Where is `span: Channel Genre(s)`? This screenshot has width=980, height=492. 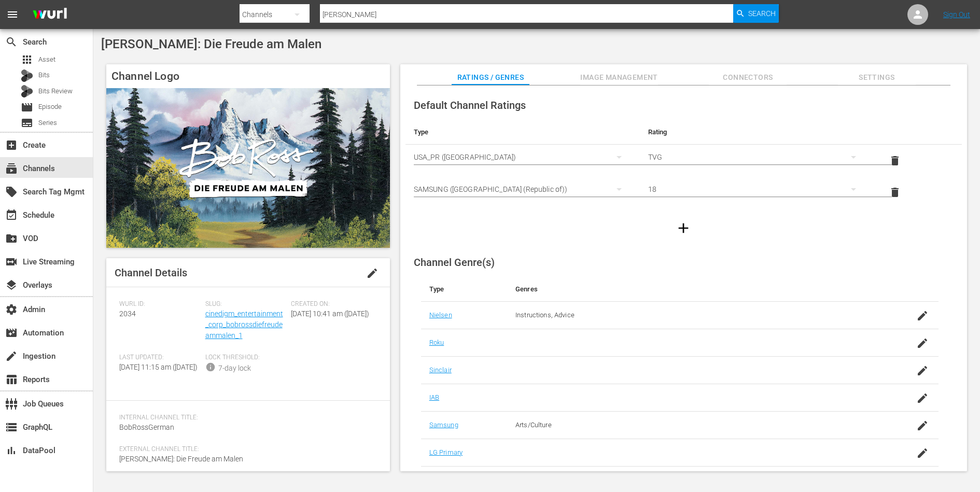 span: Channel Genre(s) is located at coordinates (454, 262).